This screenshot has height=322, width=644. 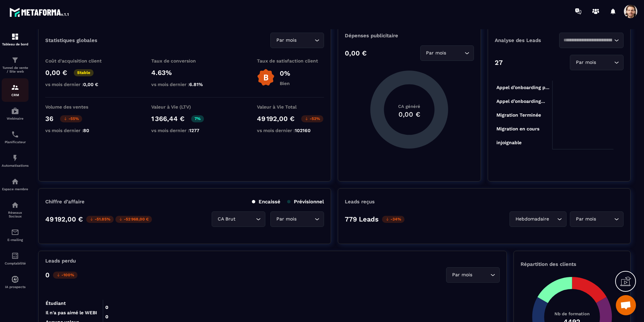 I want to click on p: Dépenses publicitaire, so click(x=409, y=35).